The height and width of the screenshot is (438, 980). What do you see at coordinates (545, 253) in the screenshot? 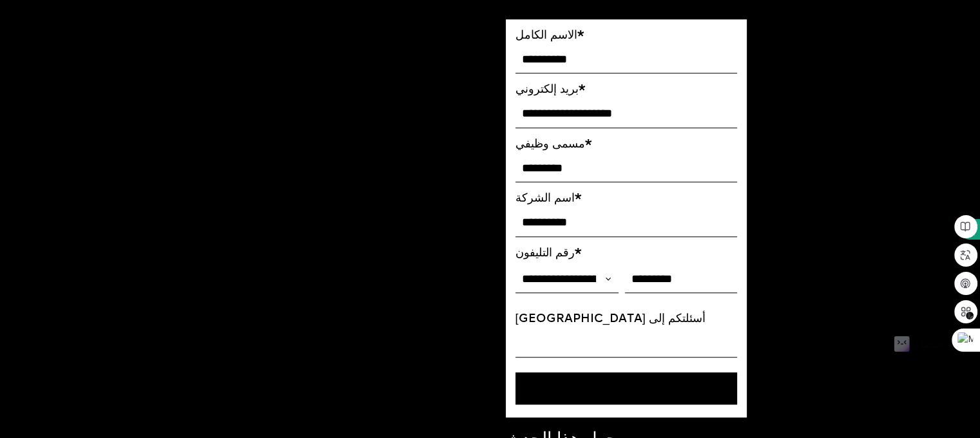
I see `font: رقم التليفون` at bounding box center [545, 253].